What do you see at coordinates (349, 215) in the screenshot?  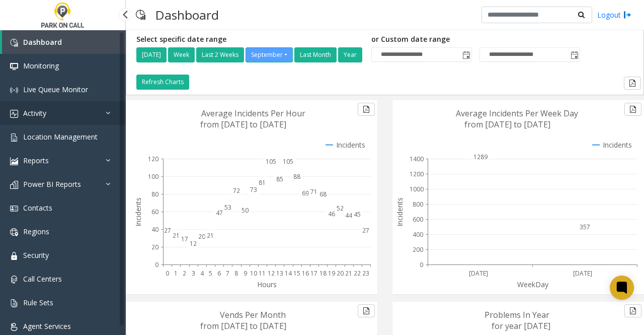 I see `text: 44` at bounding box center [349, 215].